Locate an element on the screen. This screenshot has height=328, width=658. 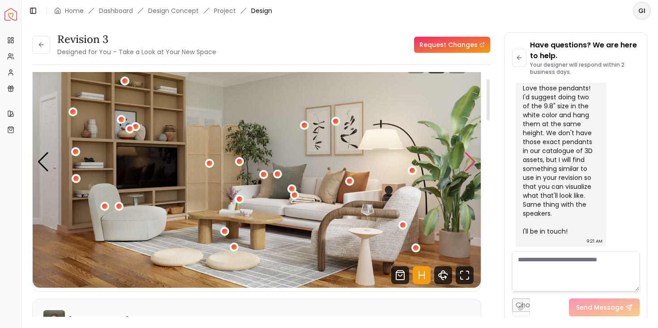
a: Spacejoy is located at coordinates (11, 14).